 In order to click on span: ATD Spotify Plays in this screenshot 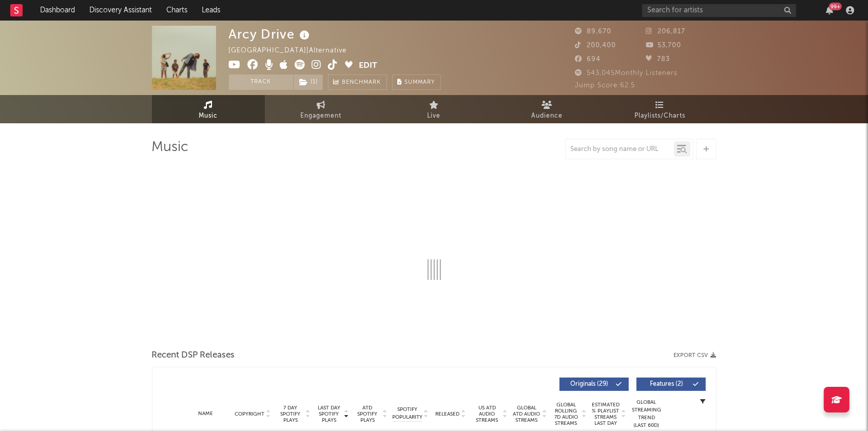, I will do `click(367, 414)`.